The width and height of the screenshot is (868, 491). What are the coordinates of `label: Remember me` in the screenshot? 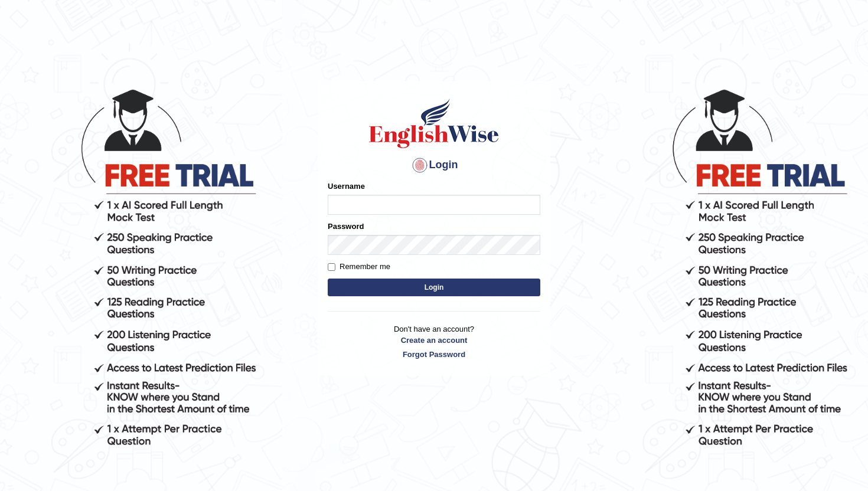 It's located at (359, 267).